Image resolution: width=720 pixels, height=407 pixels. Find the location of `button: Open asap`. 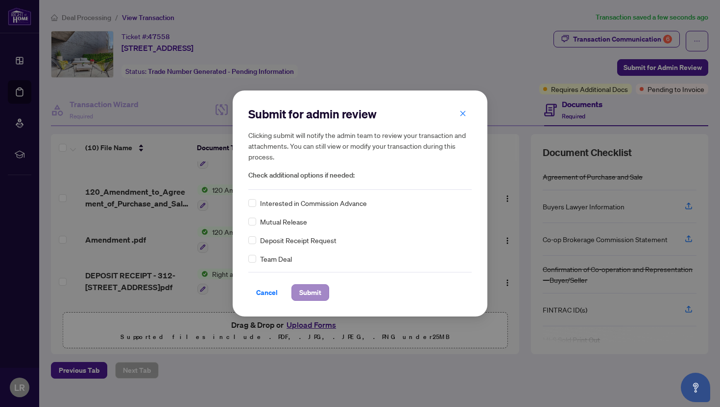

button: Open asap is located at coordinates (695, 388).